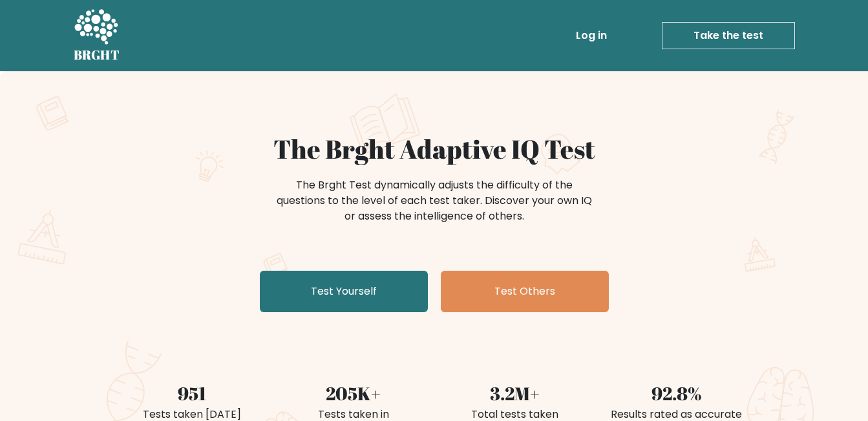 Image resolution: width=868 pixels, height=421 pixels. What do you see at coordinates (192, 393) in the screenshot?
I see `div: 951` at bounding box center [192, 393].